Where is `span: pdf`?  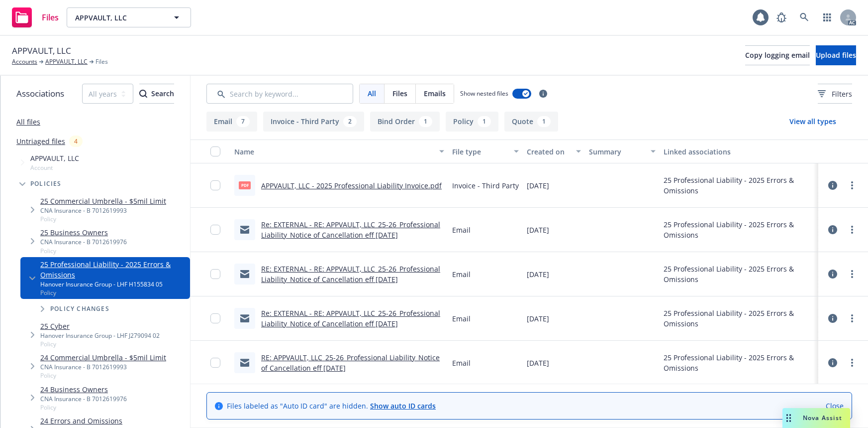
span: pdf is located at coordinates (245, 185).